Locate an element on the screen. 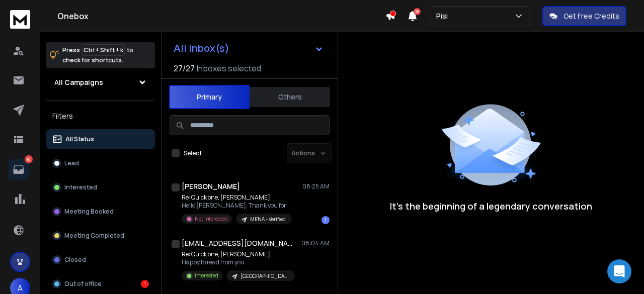  button: Meeting Completed is located at coordinates (100, 236).